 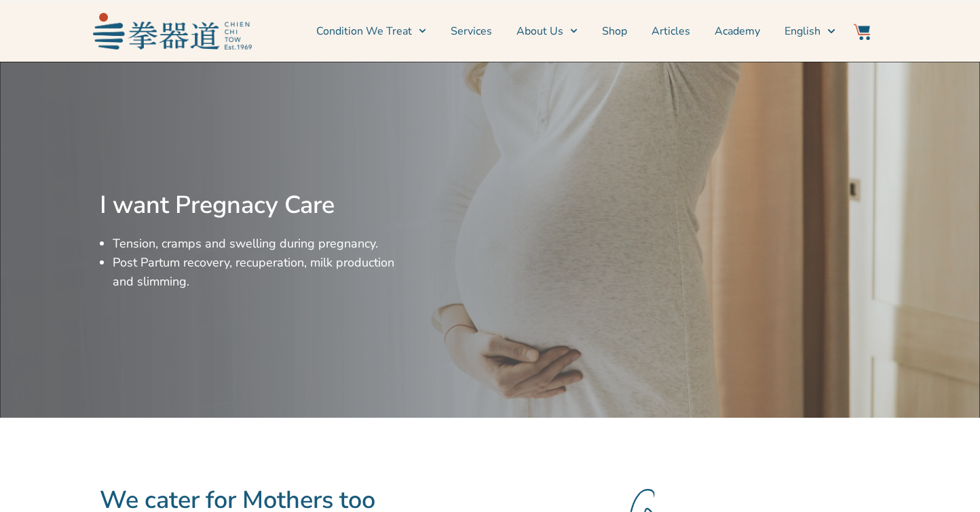 I want to click on img: Website Icon-03, so click(x=862, y=32).